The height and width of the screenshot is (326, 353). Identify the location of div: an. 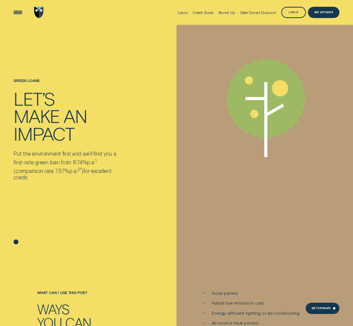
(75, 116).